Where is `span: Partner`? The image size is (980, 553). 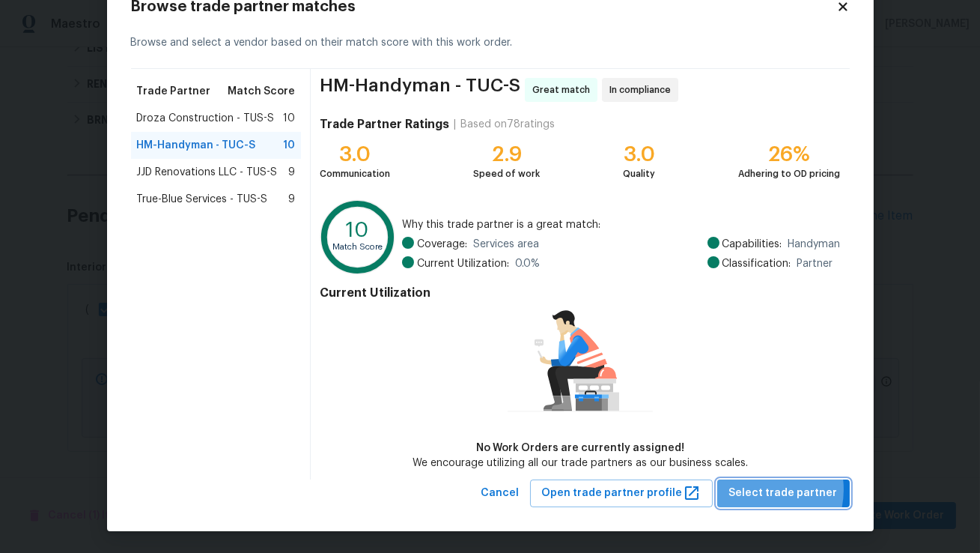
span: Partner is located at coordinates (815, 264).